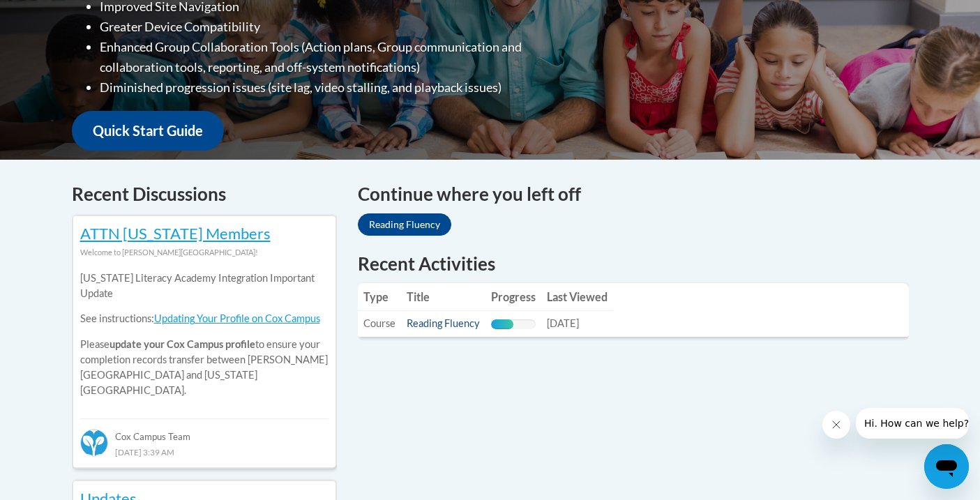 This screenshot has height=500, width=980. What do you see at coordinates (514, 297) in the screenshot?
I see `th: Progress` at bounding box center [514, 297].